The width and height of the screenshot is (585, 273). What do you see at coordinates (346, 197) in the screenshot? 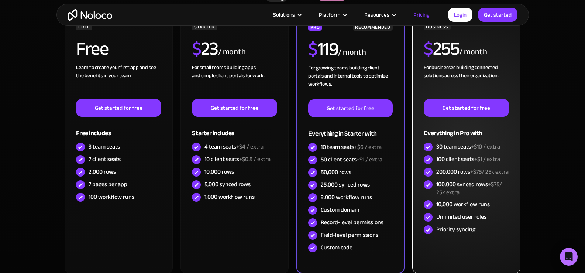
I see `div: 3,000 workflow runs` at bounding box center [346, 197].